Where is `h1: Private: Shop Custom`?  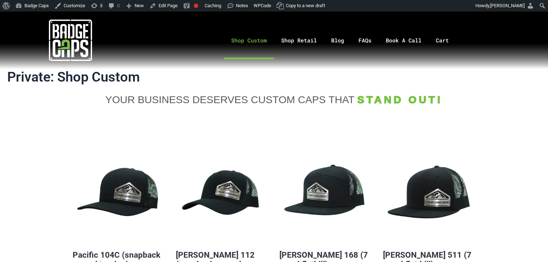 h1: Private: Shop Custom is located at coordinates (274, 77).